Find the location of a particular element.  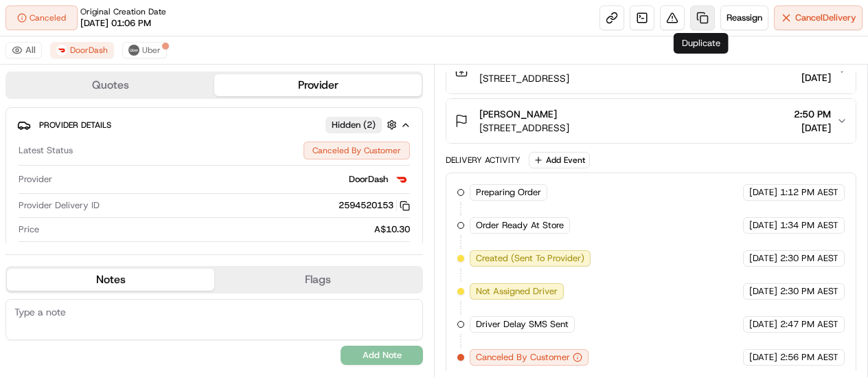

span: Canceled By Customer is located at coordinates (522, 358).